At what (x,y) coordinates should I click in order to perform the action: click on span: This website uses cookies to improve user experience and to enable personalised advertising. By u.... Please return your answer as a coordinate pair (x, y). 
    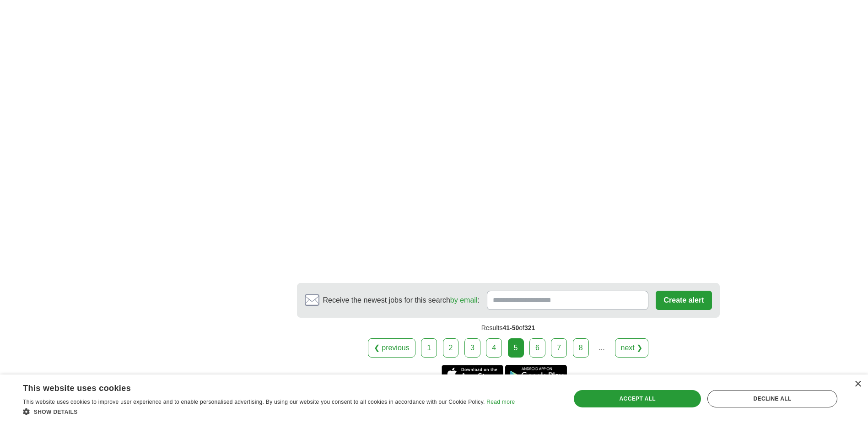
    Looking at the image, I should click on (254, 402).